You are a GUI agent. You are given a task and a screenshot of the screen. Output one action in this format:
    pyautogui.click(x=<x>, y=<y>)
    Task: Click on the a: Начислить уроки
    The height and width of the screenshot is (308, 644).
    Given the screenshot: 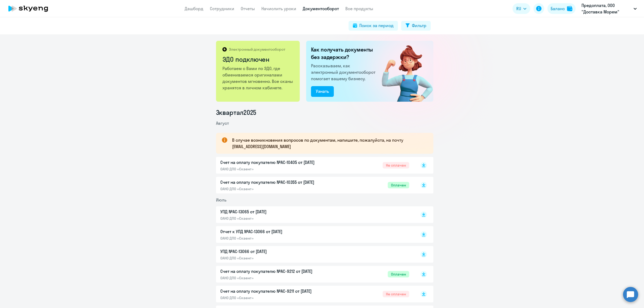 What is the action you would take?
    pyautogui.click(x=279, y=9)
    